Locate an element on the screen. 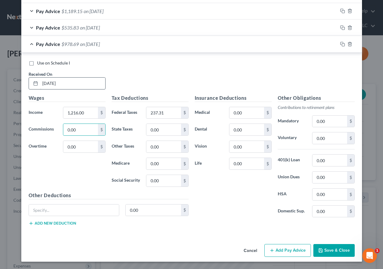 This screenshot has height=269, width=383. span: Income is located at coordinates (36, 112).